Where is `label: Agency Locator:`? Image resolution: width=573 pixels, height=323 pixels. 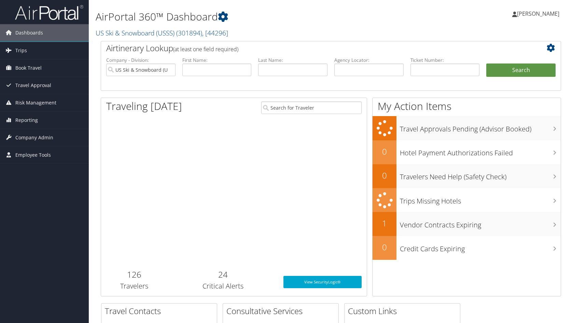 label: Agency Locator: is located at coordinates (369, 60).